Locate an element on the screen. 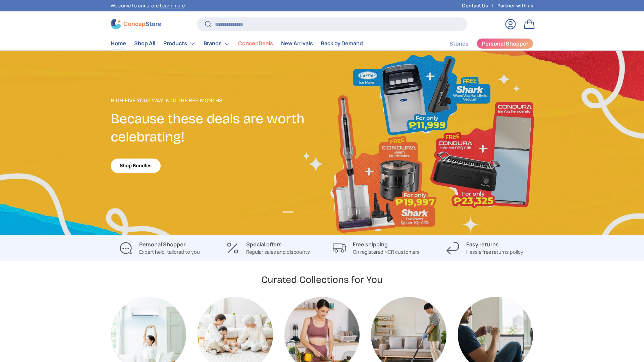  p: Regular sales and discounts is located at coordinates (278, 252).